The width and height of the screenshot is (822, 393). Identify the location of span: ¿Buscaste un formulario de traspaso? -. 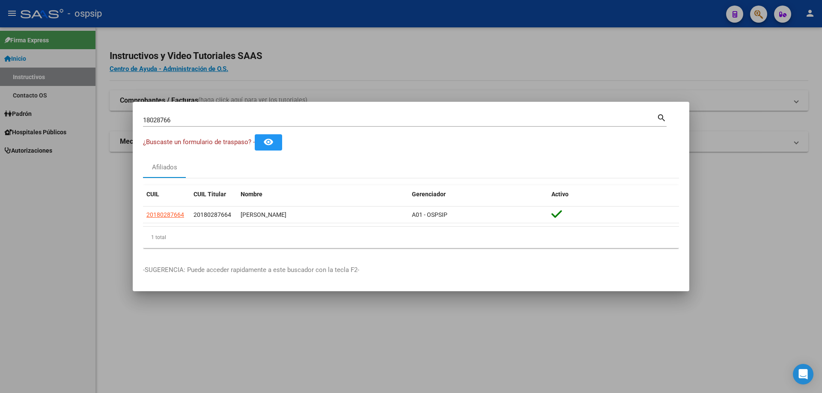
(199, 142).